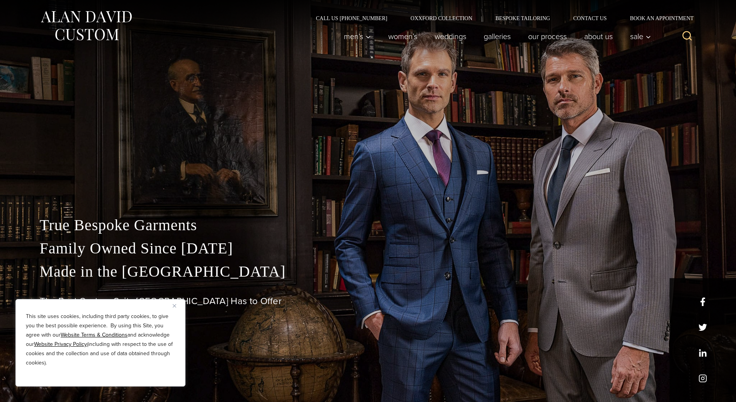 This screenshot has width=736, height=402. Describe the element at coordinates (598, 36) in the screenshot. I see `a: About Us` at that location.